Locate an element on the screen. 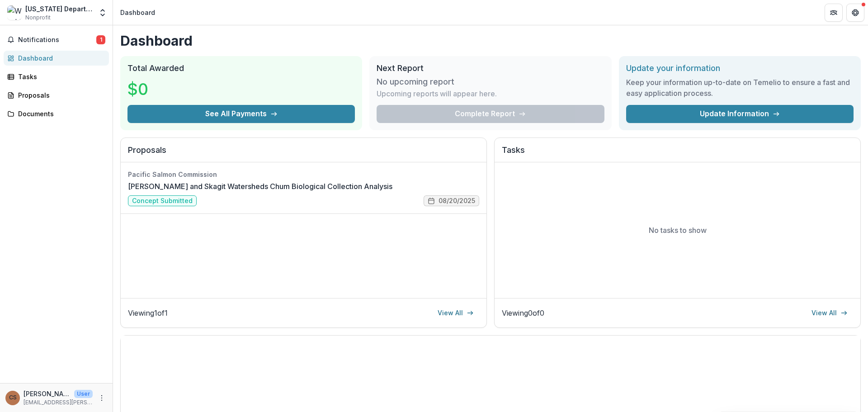 This screenshot has height=412, width=868. p: No tasks to show is located at coordinates (678, 230).